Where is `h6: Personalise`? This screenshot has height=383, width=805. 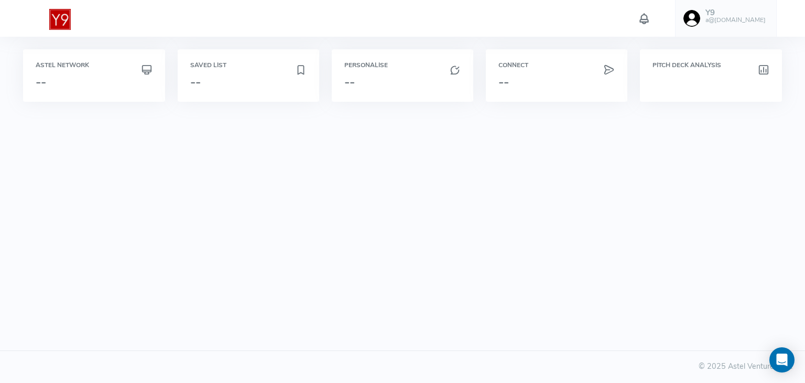
h6: Personalise is located at coordinates (403, 65).